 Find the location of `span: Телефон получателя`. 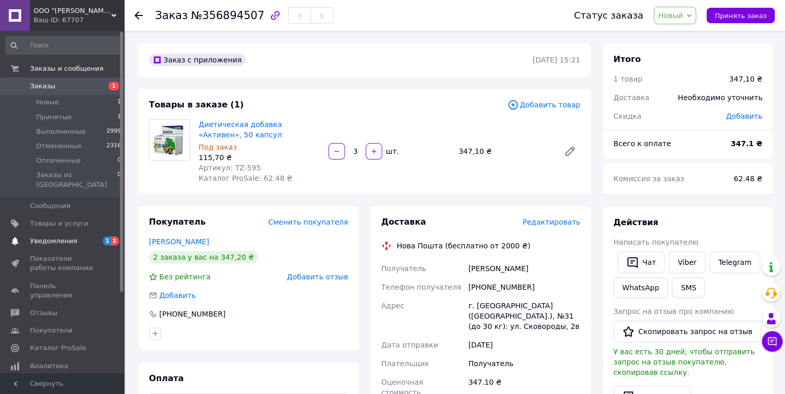

span: Телефон получателя is located at coordinates (421, 287).